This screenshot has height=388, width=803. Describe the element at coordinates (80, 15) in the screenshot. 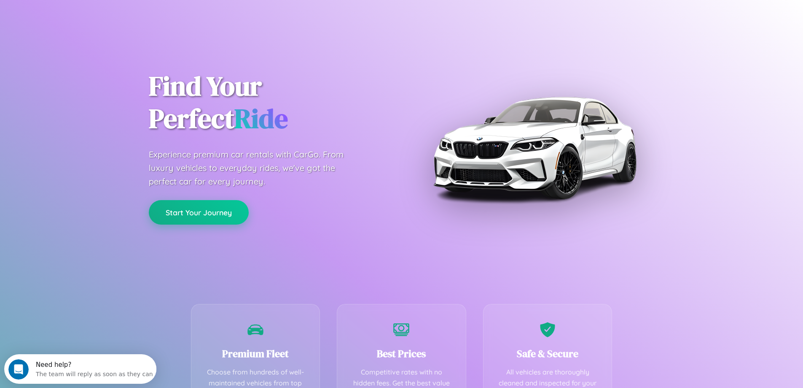

I see `div: Open Intercom Messenger` at that location.